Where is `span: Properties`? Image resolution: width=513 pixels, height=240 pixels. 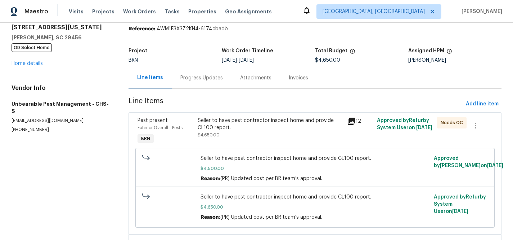
span: Properties is located at coordinates (202, 12).